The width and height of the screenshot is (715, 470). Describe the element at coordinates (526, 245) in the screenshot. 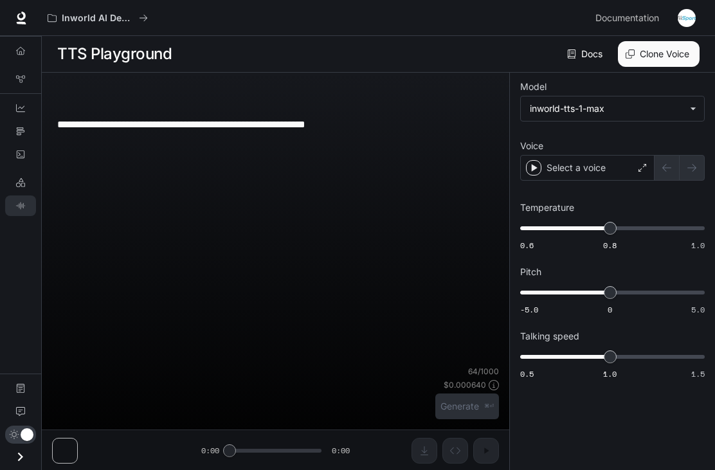

I see `span: 0.6` at that location.